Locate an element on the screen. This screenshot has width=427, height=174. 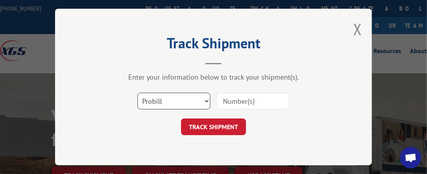
input: Number(s) is located at coordinates (253, 101).